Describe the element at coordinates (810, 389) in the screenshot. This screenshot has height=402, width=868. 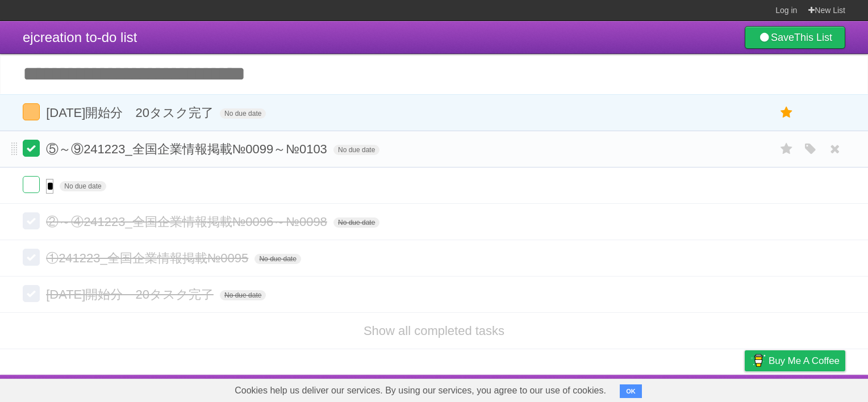
I see `a: Suggest a feature` at that location.